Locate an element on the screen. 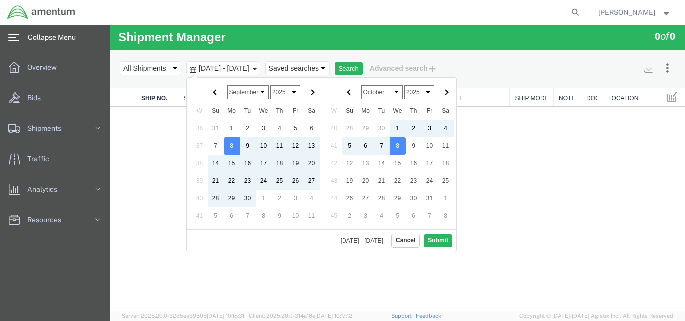 Image resolution: width=685 pixels, height=321 pixels. td: 45 is located at coordinates (224, 191).